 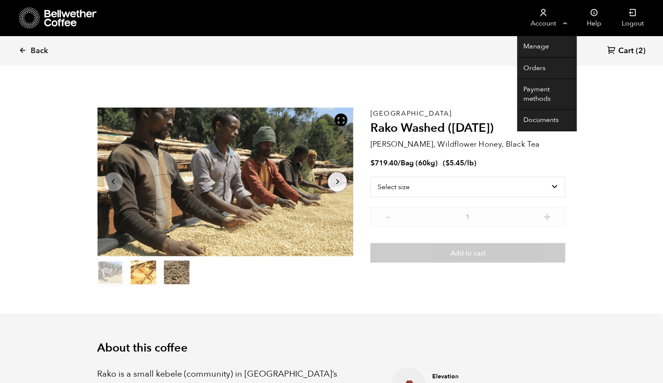 What do you see at coordinates (39, 51) in the screenshot?
I see `span: Back` at bounding box center [39, 51].